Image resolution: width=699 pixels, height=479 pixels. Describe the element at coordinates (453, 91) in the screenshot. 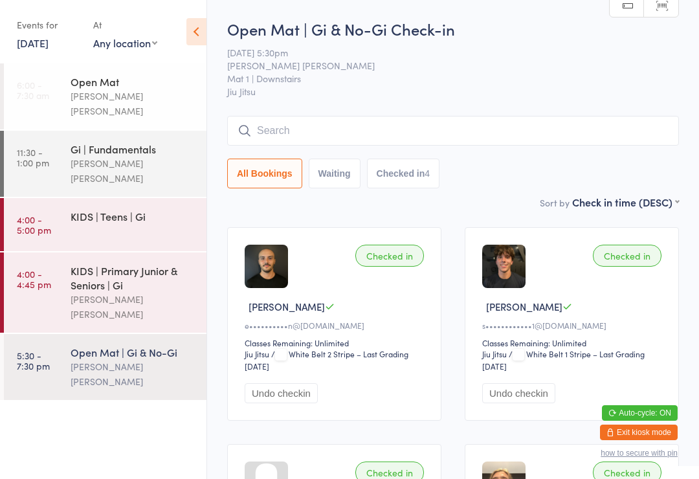

I see `span: Jiu Jitsu` at that location.